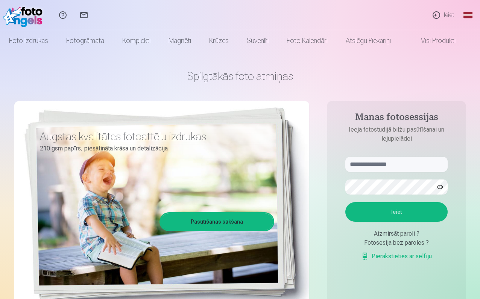 Image resolution: width=480 pixels, height=299 pixels. What do you see at coordinates (397, 242) in the screenshot?
I see `div: Fotosesija bez paroles ?` at bounding box center [397, 242].